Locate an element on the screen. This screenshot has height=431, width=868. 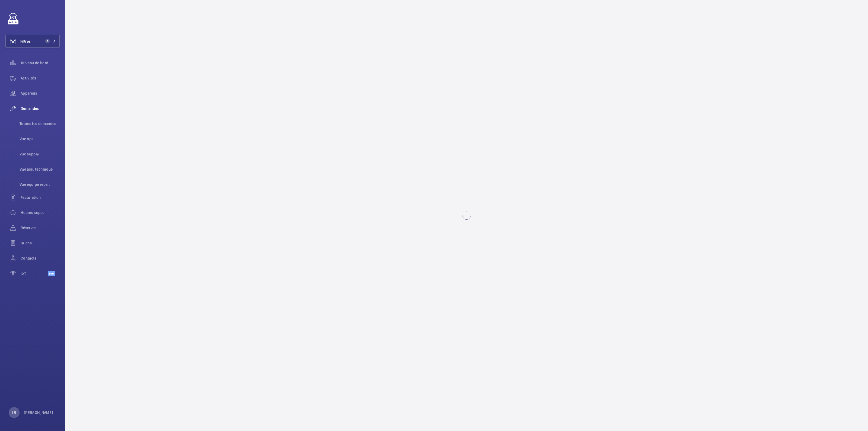
span: Demandes is located at coordinates (40, 108).